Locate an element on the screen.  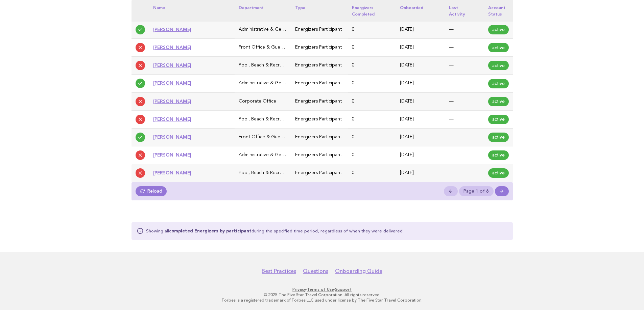
a: Onboarding Guide is located at coordinates (359, 271).